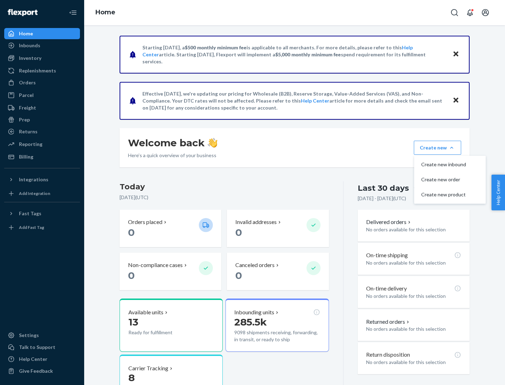  What do you see at coordinates (155, 265) in the screenshot?
I see `p: Non-compliance cases` at bounding box center [155, 265].